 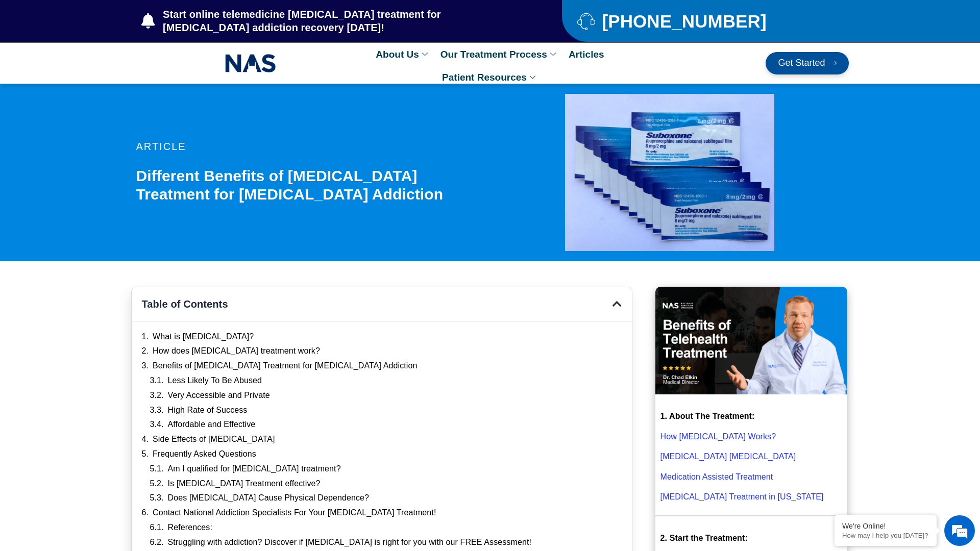 I want to click on a: Affordable and Effective, so click(x=212, y=425).